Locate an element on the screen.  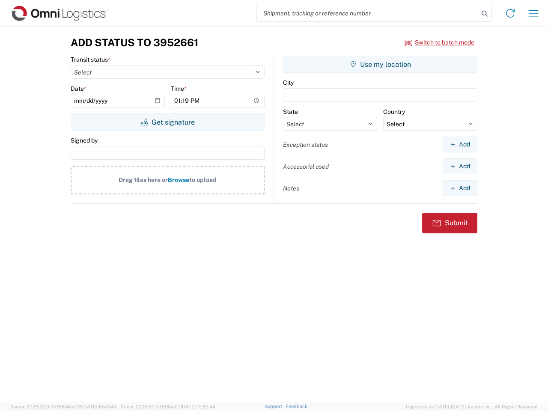
button: Get signature is located at coordinates (167, 122).